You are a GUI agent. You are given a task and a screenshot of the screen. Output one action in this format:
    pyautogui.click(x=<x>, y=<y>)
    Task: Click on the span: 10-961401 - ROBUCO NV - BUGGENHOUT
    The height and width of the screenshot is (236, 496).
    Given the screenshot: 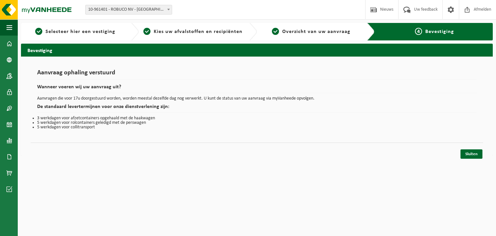 What is the action you would take?
    pyautogui.click(x=129, y=10)
    